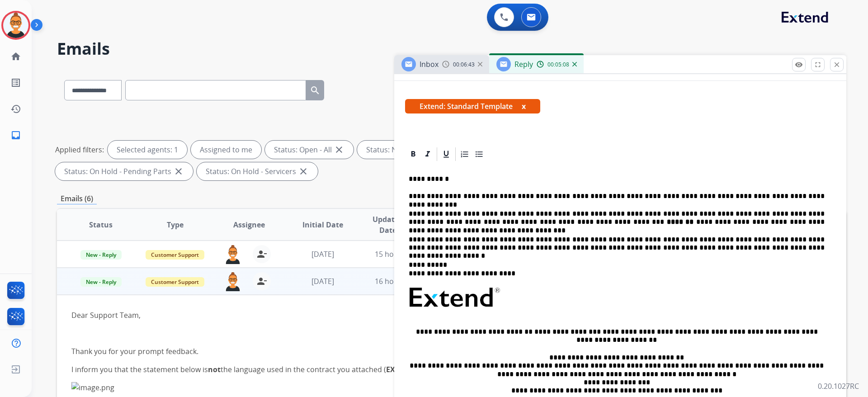 This screenshot has height=397, width=868. What do you see at coordinates (378, 315) in the screenshot?
I see `p: Dear Support Team,` at bounding box center [378, 315].